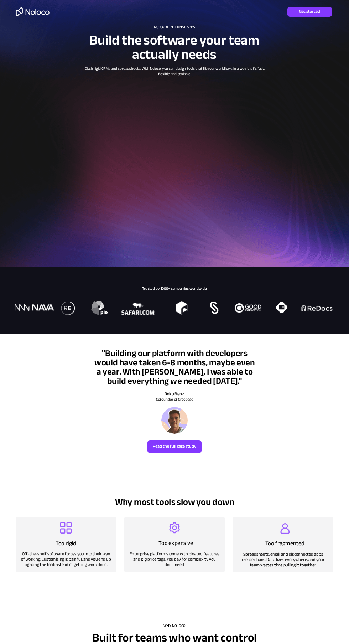 Image resolution: width=349 pixels, height=644 pixels. I want to click on a: Get started, so click(310, 11).